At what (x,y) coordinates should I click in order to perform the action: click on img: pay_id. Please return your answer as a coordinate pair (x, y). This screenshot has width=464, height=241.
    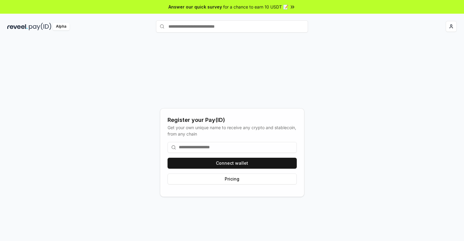
    Looking at the image, I should click on (40, 26).